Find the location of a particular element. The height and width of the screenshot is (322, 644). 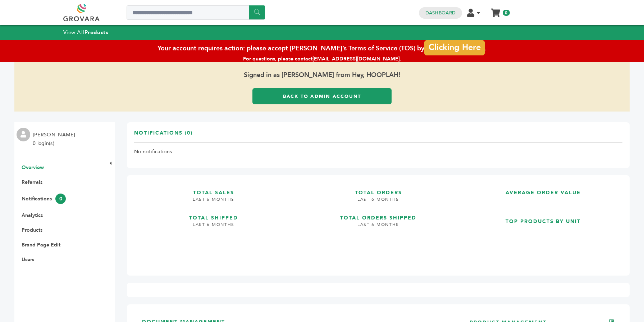

h3: AVERAGE ORDER VALUE is located at coordinates (543, 189).